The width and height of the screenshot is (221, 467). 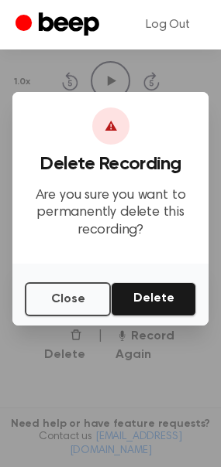 What do you see at coordinates (153, 300) in the screenshot?
I see `button: Delete` at bounding box center [153, 300].